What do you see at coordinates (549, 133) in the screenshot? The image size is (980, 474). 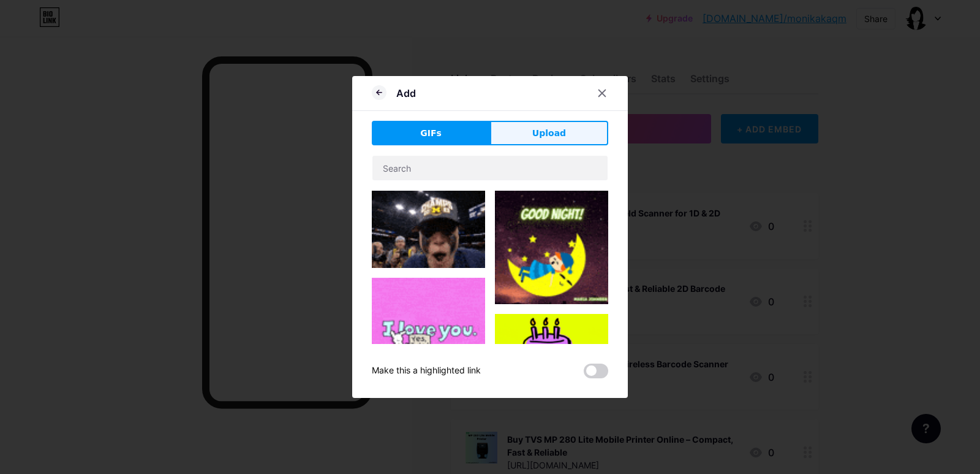 I see `button: Upload` at bounding box center [549, 133].